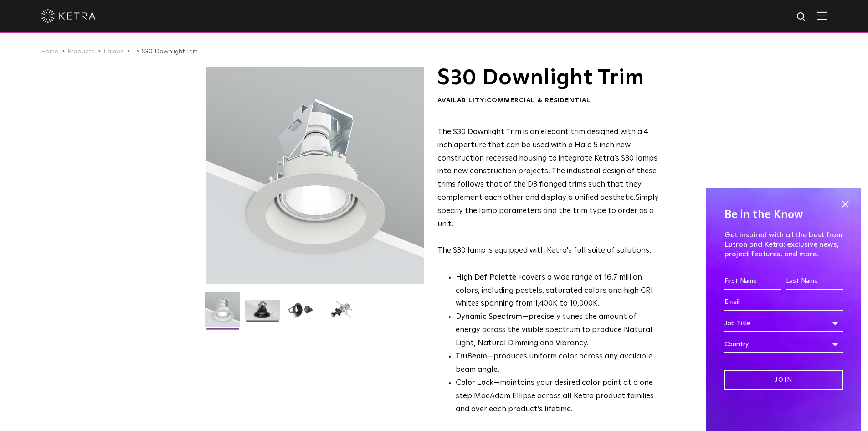 Image resolution: width=868 pixels, height=431 pixels. Describe the element at coordinates (548, 78) in the screenshot. I see `h1: S30 Downlight Trim` at that location.